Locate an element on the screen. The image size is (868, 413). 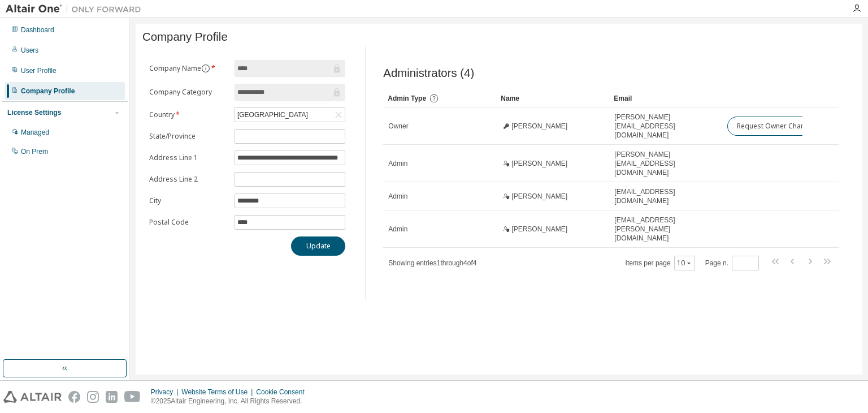
img: instagram.svg is located at coordinates (93, 397).